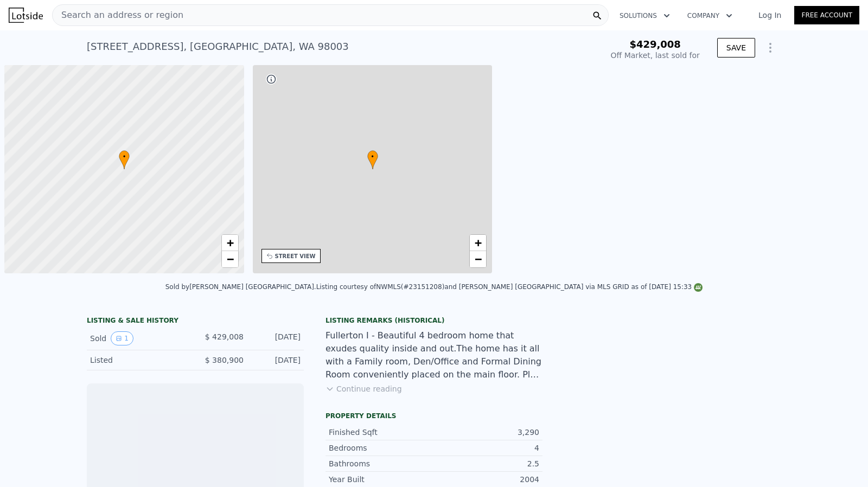 The height and width of the screenshot is (487, 868). What do you see at coordinates (770, 15) in the screenshot?
I see `a: Log In` at bounding box center [770, 15].